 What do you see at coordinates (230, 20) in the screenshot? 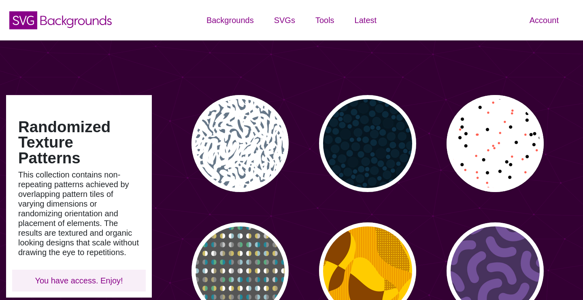
I see `a: Backgrounds` at bounding box center [230, 20].